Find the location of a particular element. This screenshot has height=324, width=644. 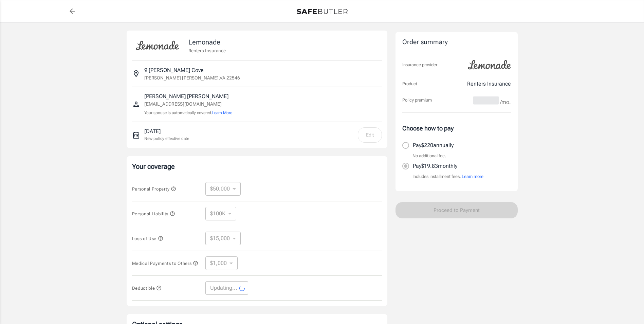

span: Personal Liability is located at coordinates (153, 213).